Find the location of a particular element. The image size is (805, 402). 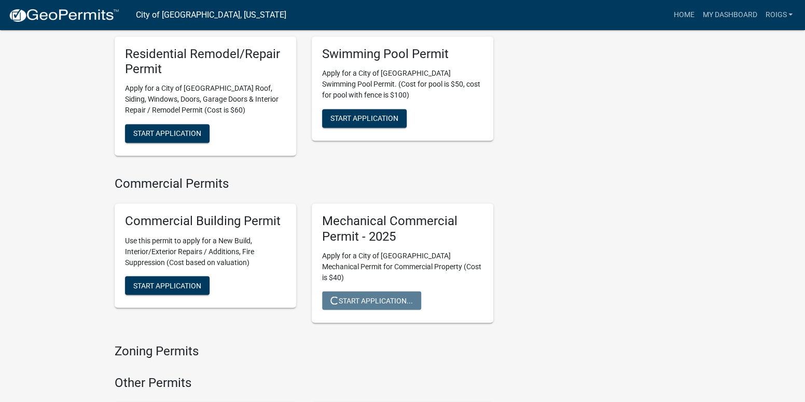

h4: Other Permits is located at coordinates (304, 382).